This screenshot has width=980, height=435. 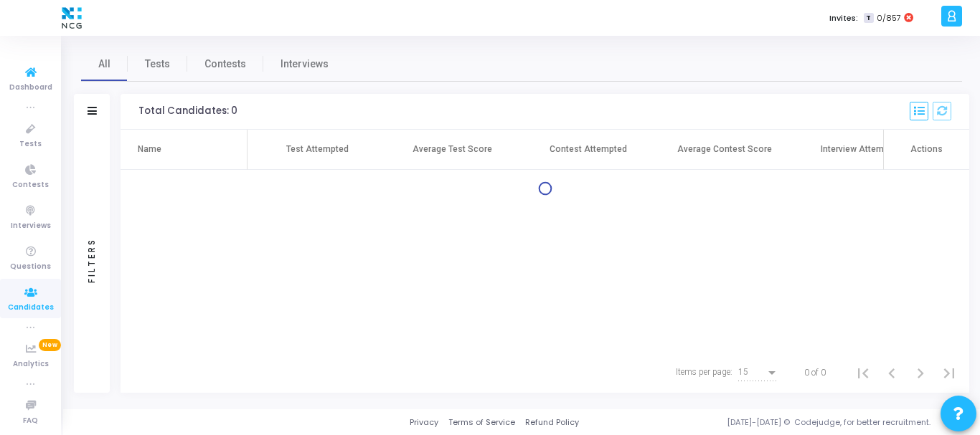 What do you see at coordinates (815, 372) in the screenshot?
I see `div: 0 of 0` at bounding box center [815, 372].